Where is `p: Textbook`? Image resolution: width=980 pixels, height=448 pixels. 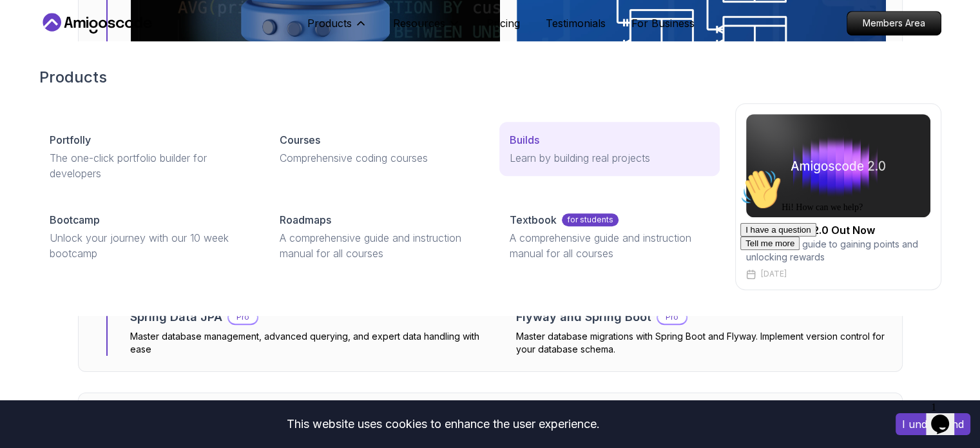 p: Textbook is located at coordinates (533, 220).